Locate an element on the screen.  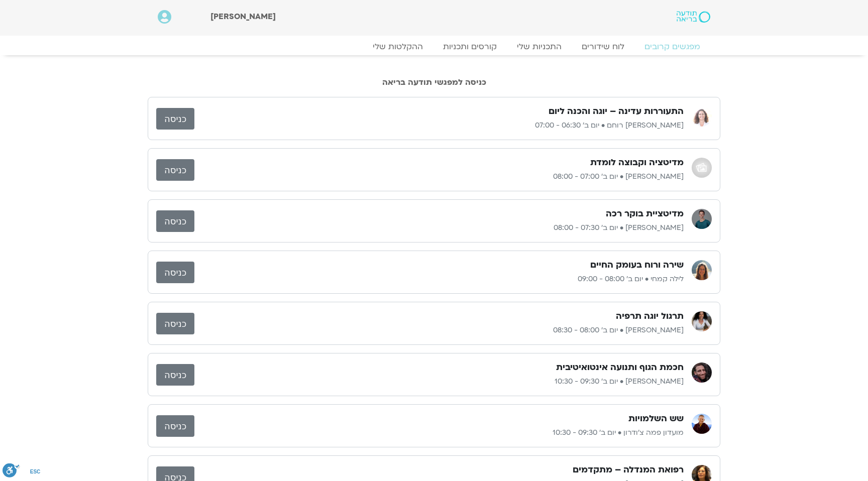
nav: Menu is located at coordinates (434, 47).